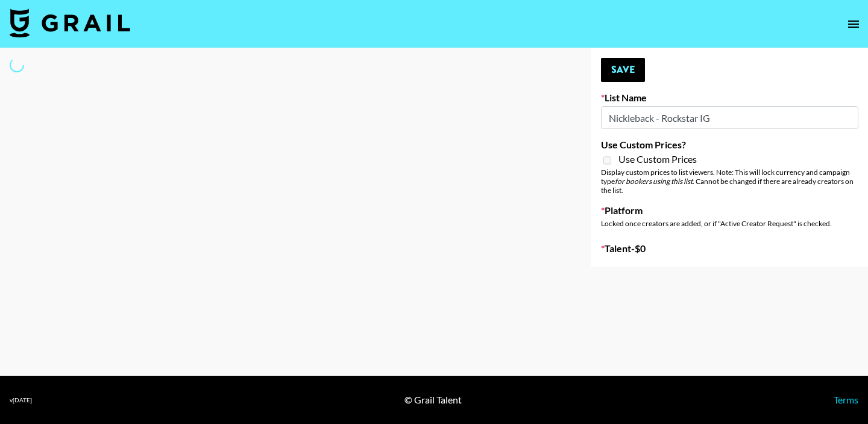 The image size is (868, 424). Describe the element at coordinates (729, 98) in the screenshot. I see `label: List Name` at that location.